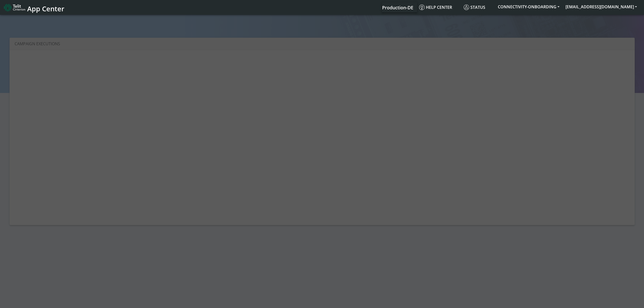 The width and height of the screenshot is (644, 308). I want to click on span: Production-DE, so click(398, 8).